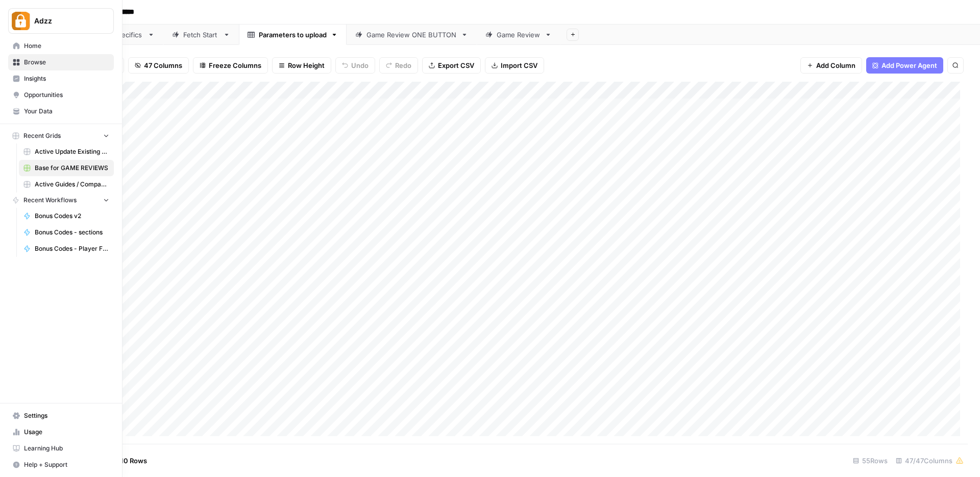  Describe the element at coordinates (66, 449) in the screenshot. I see `span: Learning Hub` at that location.